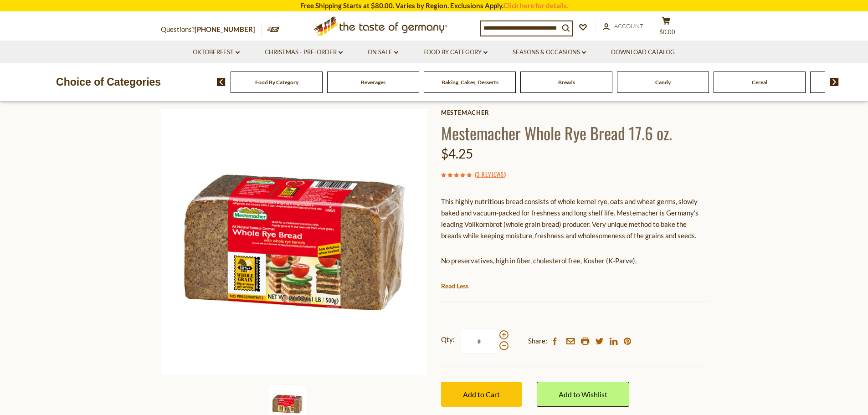 The width and height of the screenshot is (868, 415). What do you see at coordinates (373, 82) in the screenshot?
I see `span: Beverages` at bounding box center [373, 82].